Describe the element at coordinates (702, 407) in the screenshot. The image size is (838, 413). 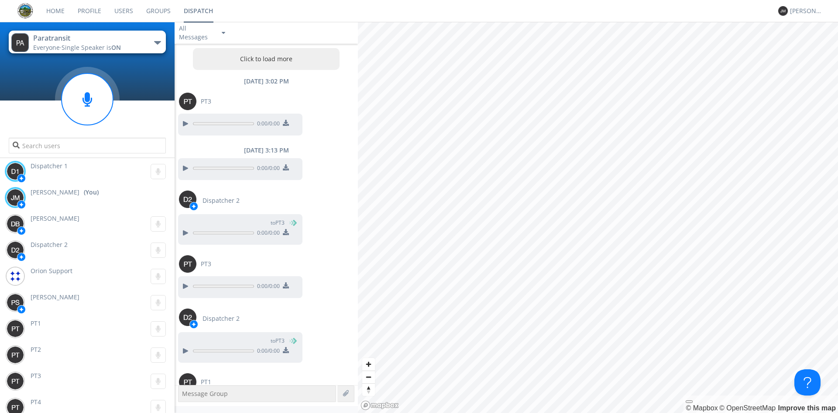
I see `a: Mapbox` at that location.